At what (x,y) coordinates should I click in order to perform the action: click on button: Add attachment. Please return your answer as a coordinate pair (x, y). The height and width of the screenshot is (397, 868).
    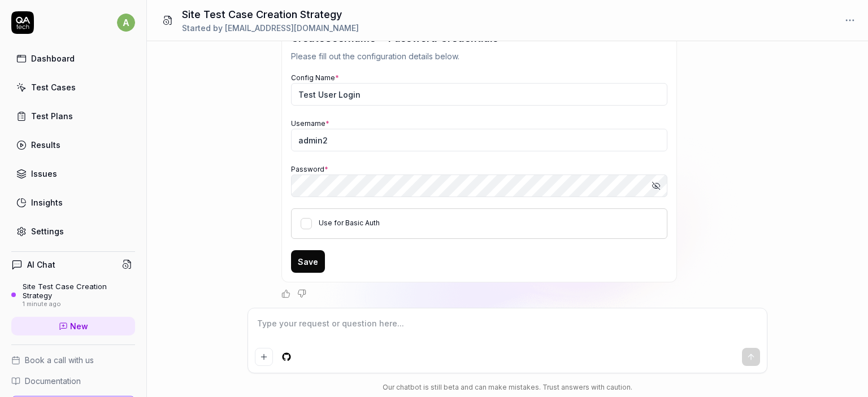
    Looking at the image, I should click on (264, 357).